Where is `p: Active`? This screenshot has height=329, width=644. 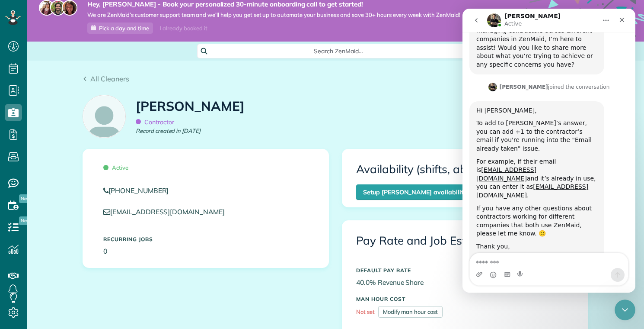 p: Active is located at coordinates (50, 15).